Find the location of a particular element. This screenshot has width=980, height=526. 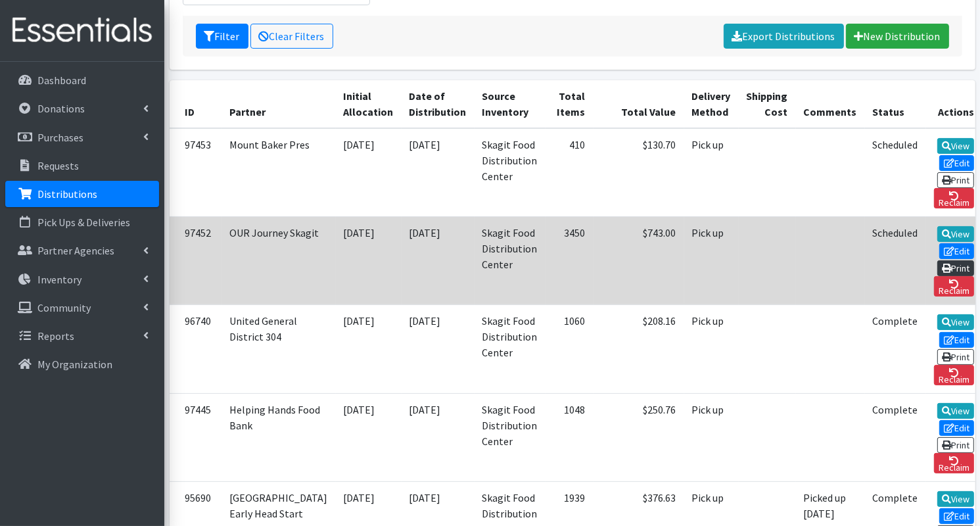

a: Community is located at coordinates (82, 307).